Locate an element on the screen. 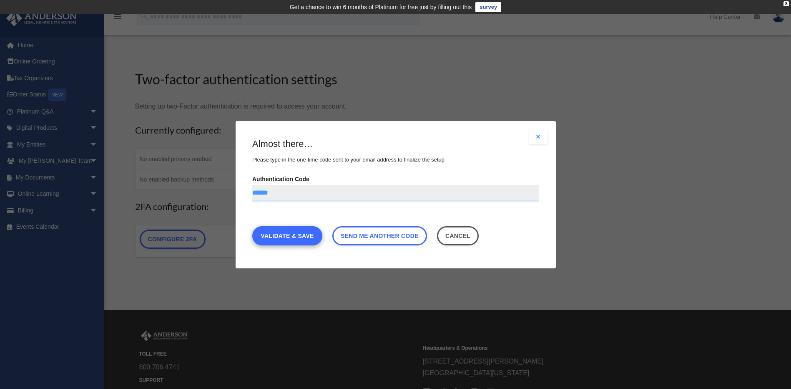 The image size is (791, 389). a: survey is located at coordinates (488, 7).